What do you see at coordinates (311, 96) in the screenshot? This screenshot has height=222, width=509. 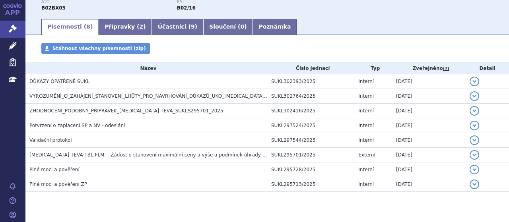 I see `td: SUKL302764/2025` at bounding box center [311, 96].